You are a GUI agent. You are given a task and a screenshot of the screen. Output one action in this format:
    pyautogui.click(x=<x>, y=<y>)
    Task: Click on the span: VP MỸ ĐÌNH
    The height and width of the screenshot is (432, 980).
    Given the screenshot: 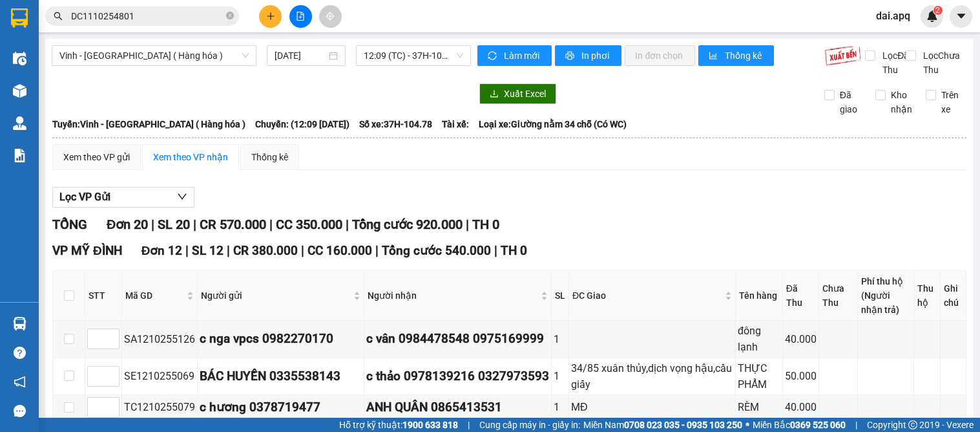 What is the action you would take?
    pyautogui.click(x=87, y=250)
    